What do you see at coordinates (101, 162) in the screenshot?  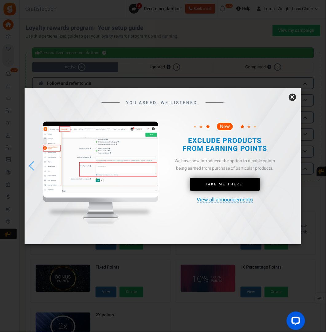 I see `img: screenshot` at bounding box center [101, 162].